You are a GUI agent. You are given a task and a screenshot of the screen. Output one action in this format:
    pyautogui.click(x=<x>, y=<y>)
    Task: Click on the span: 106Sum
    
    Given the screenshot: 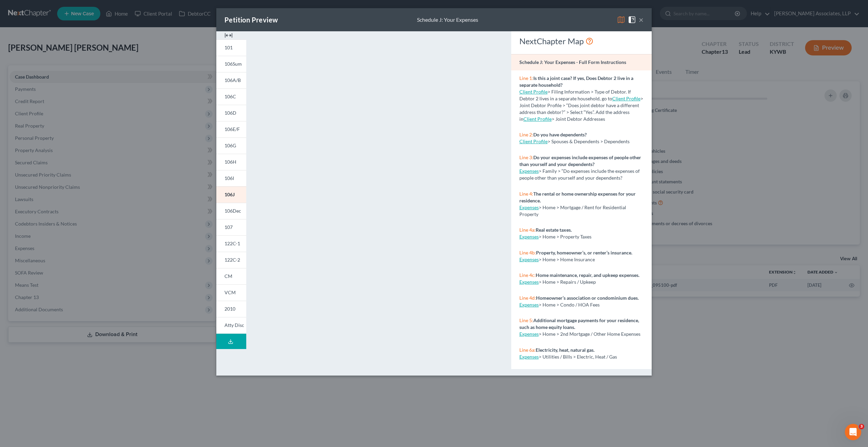 What is the action you would take?
    pyautogui.click(x=233, y=64)
    